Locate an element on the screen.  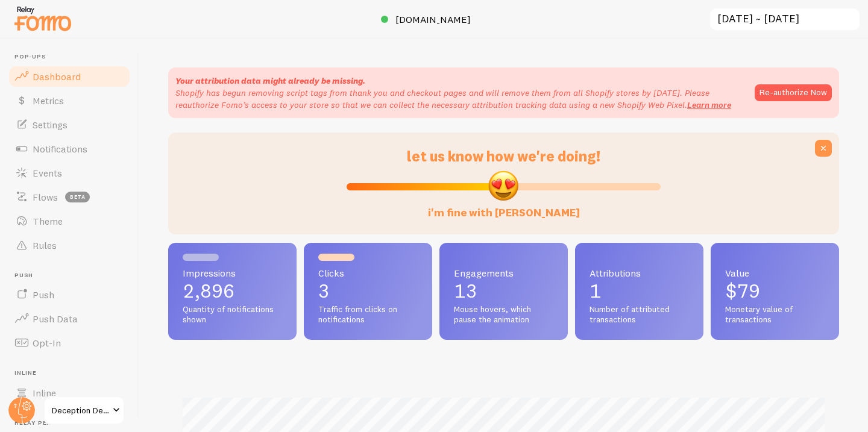
a: Dashboard is located at coordinates (70, 77).